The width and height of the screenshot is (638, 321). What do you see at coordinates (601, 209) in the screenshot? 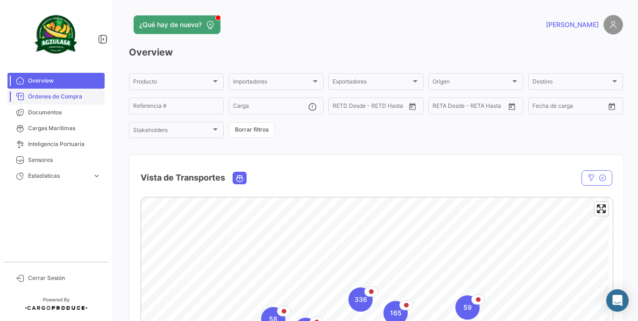
I see `span: Enter fullscreen` at bounding box center [601, 209].